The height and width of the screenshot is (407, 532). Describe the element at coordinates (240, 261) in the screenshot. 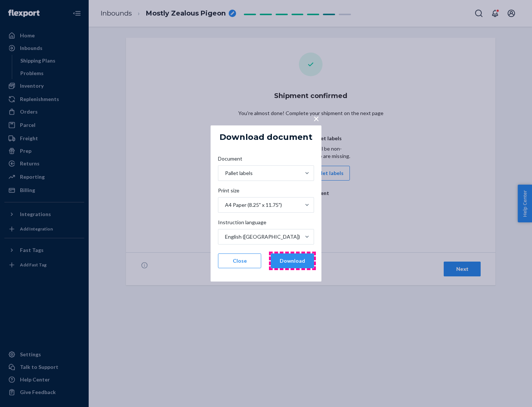

I see `button: Close` at that location.